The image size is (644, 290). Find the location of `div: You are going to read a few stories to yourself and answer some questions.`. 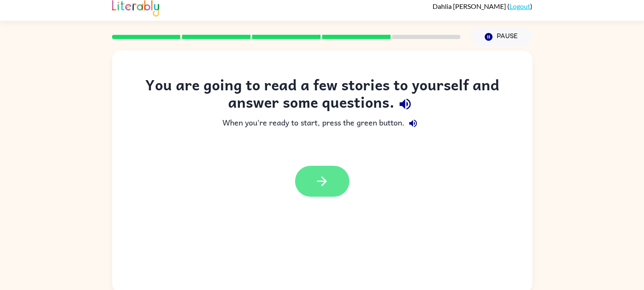

div: You are going to read a few stories to yourself and answer some questions. is located at coordinates (322, 95).